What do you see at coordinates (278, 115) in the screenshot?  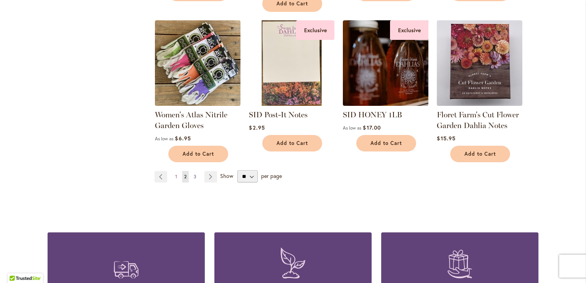 I see `a: SID Post-It Notes` at bounding box center [278, 115].